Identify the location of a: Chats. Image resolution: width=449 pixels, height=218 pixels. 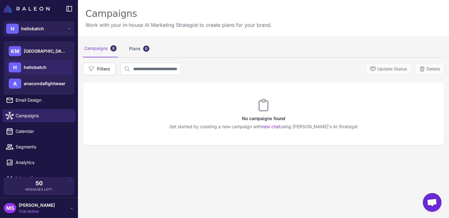
(39, 69).